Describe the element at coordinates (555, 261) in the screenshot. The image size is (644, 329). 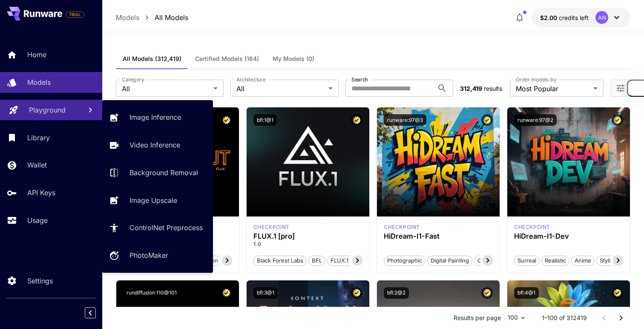
I see `span: Realistic` at that location.